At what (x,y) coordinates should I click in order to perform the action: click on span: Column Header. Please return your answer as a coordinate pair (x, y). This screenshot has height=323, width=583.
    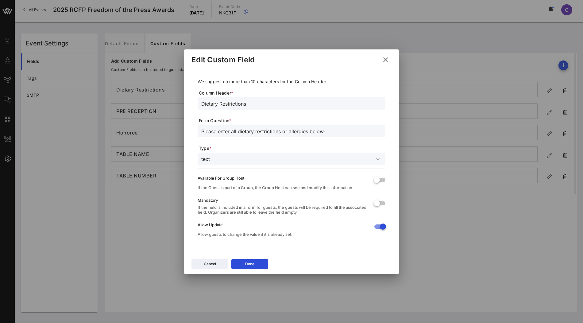
    Looking at the image, I should click on (292, 93).